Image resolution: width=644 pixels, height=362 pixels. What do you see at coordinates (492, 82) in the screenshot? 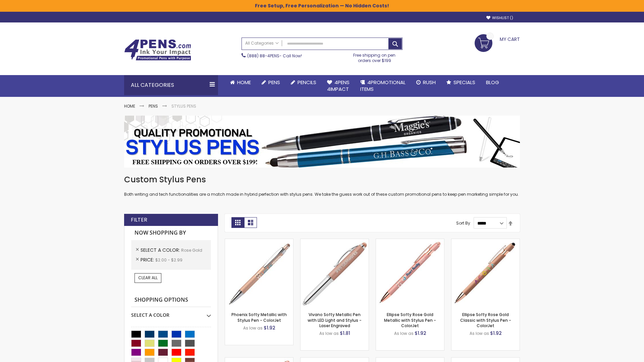
I see `a: Blog` at bounding box center [492, 82].